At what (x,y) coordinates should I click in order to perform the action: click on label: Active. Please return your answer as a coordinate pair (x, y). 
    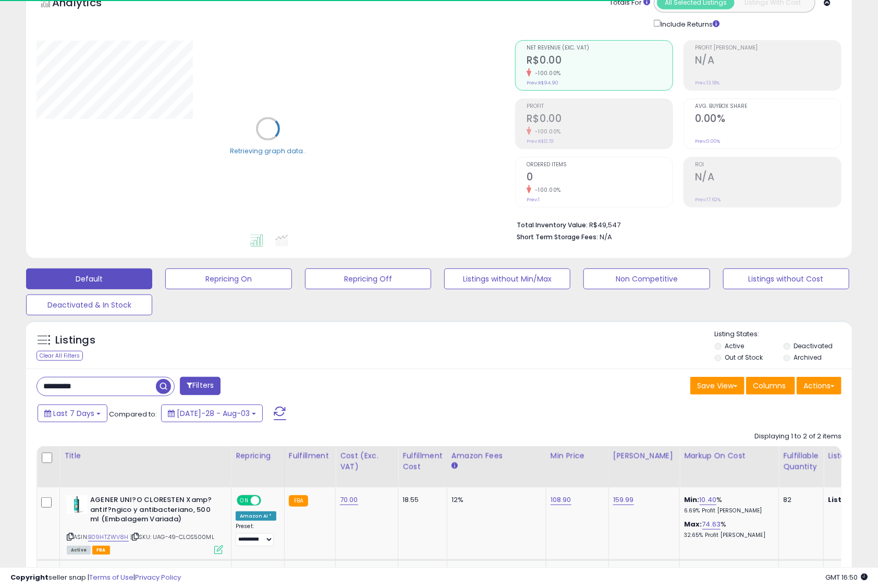
    Looking at the image, I should click on (734, 345).